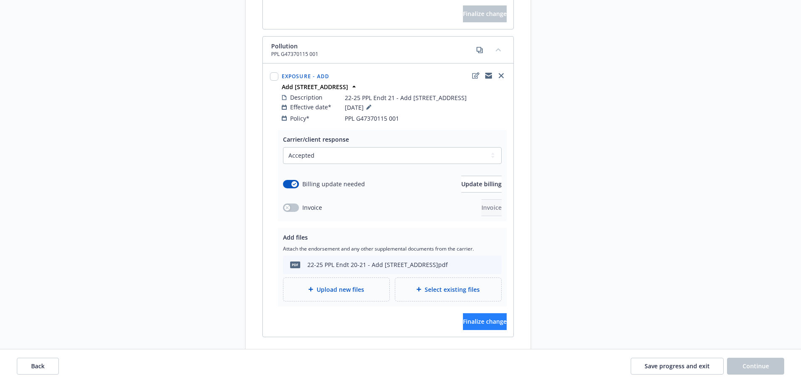 This screenshot has height=383, width=801. What do you see at coordinates (38, 366) in the screenshot?
I see `span: Back` at bounding box center [38, 366].